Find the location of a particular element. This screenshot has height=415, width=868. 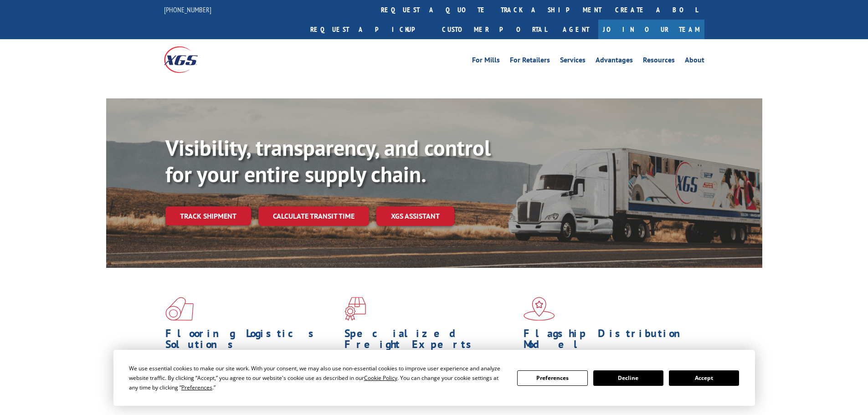

a: Join Our Team is located at coordinates (651, 29).